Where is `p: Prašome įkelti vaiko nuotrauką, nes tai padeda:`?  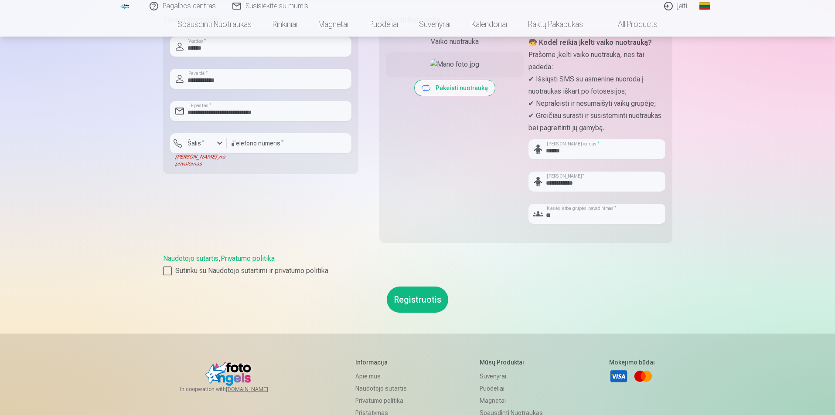
p: Prašome įkelti vaiko nuotrauką, nes tai padeda: is located at coordinates (597, 61).